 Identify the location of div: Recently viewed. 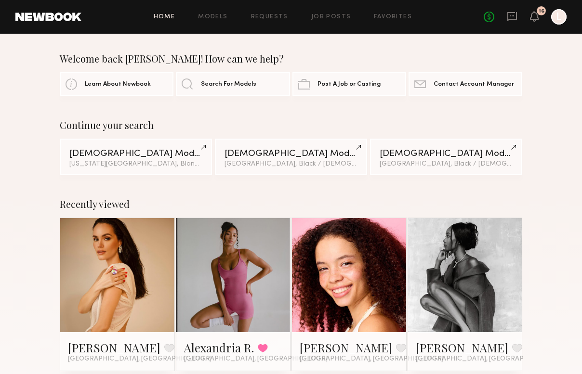
(291, 204).